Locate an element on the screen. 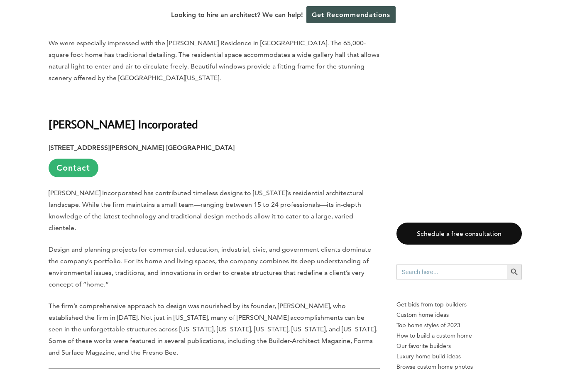  a: Browse custom home photos is located at coordinates (459, 366).